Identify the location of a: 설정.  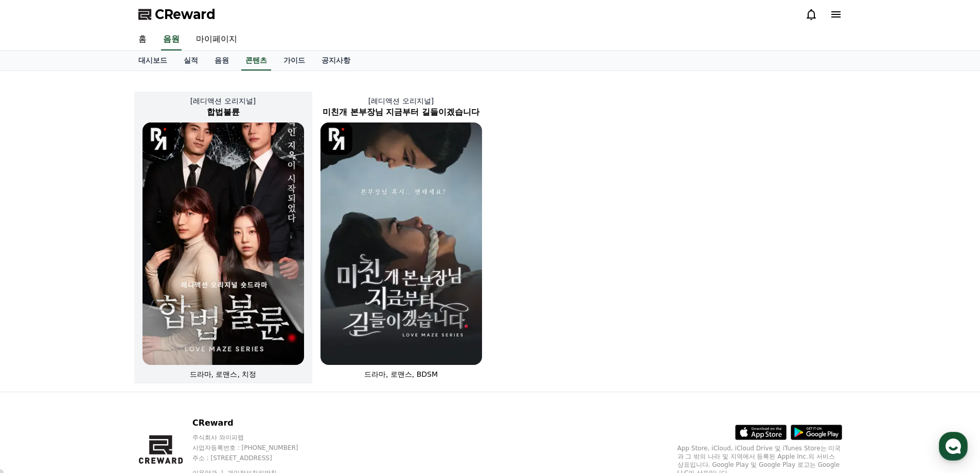
(165, 340).